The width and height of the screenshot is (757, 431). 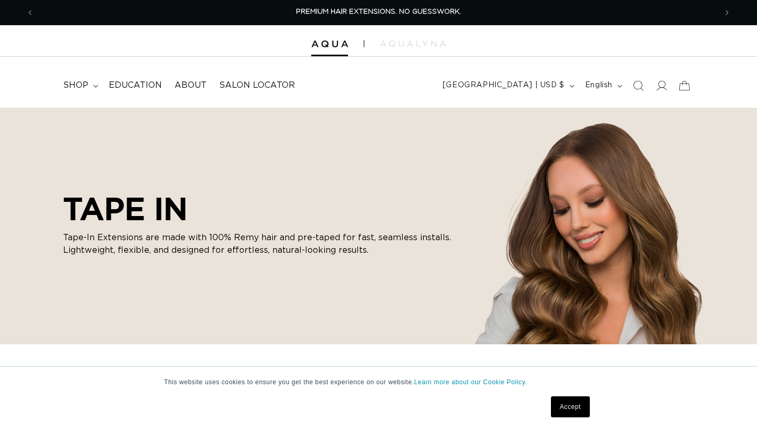 What do you see at coordinates (135, 85) in the screenshot?
I see `a: Education` at bounding box center [135, 85].